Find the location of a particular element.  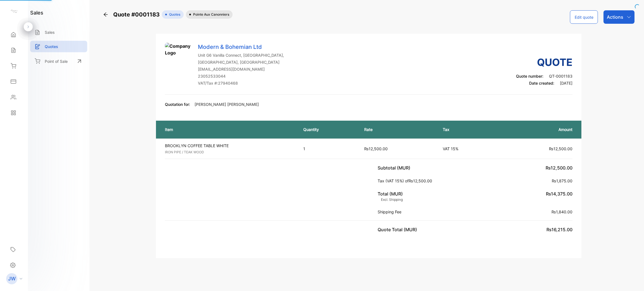

span: ₨14,375.00 is located at coordinates (559, 193).